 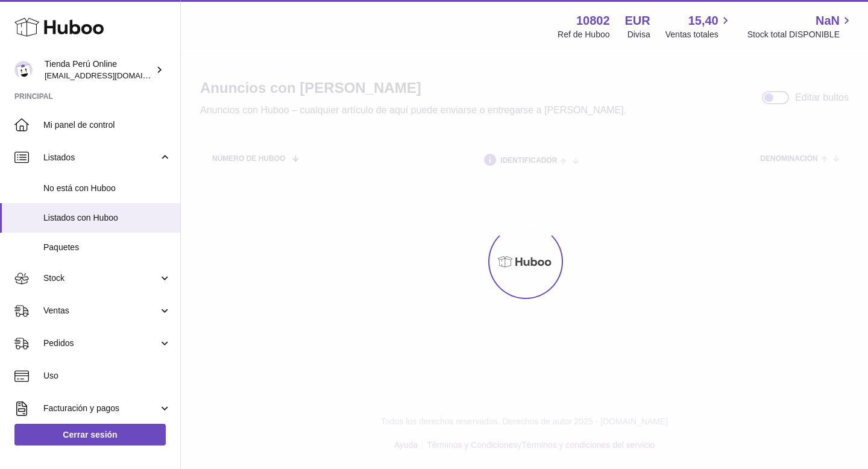 I want to click on div: Tienda Perú Online, so click(x=99, y=70).